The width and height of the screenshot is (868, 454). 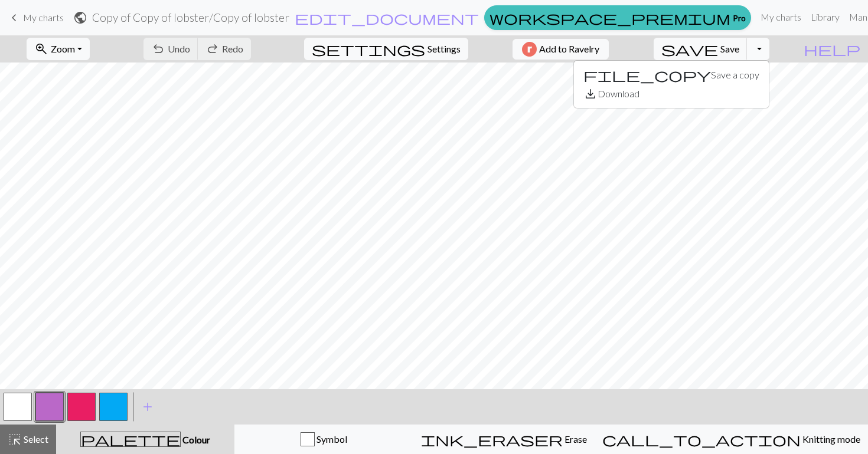 What do you see at coordinates (591, 94) in the screenshot?
I see `span: save_alt` at bounding box center [591, 94].